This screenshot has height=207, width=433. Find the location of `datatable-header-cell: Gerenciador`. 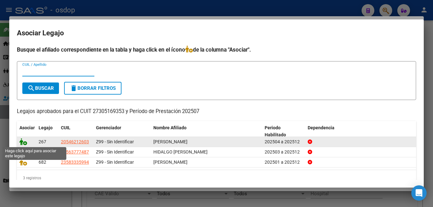

datatable-header-cell: Gerenciador is located at coordinates (122, 132).